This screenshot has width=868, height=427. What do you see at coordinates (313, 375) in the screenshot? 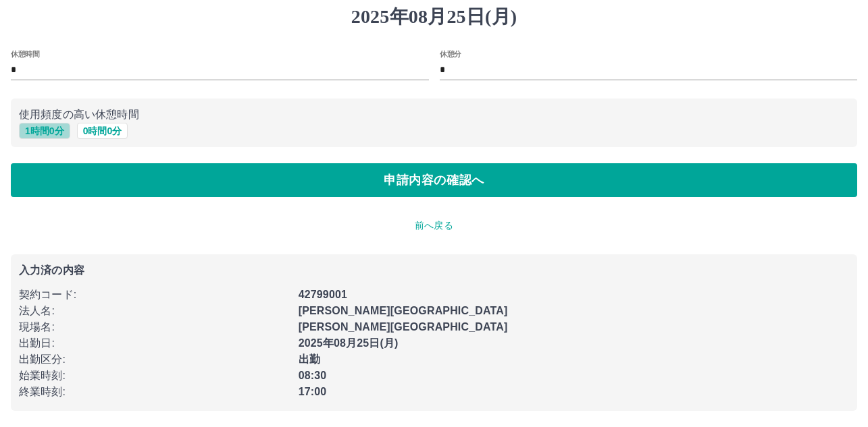
I see `b: 08:30` at bounding box center [313, 375].